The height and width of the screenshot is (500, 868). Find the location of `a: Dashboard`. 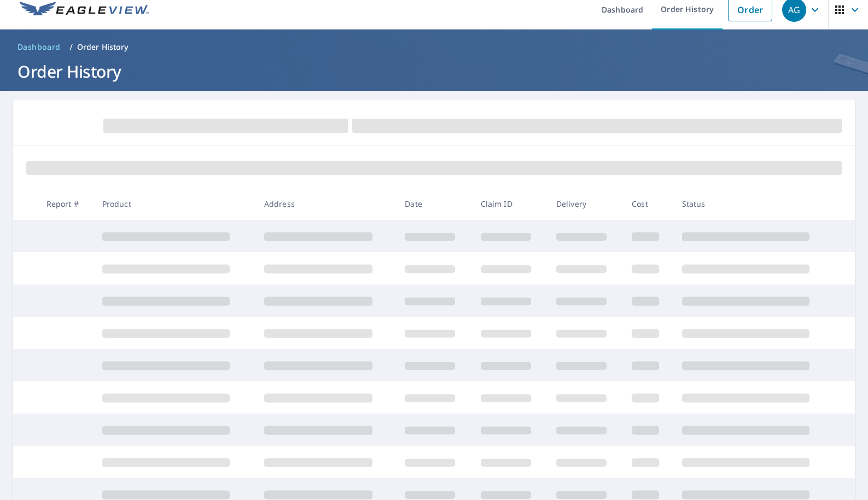

a: Dashboard is located at coordinates (39, 47).